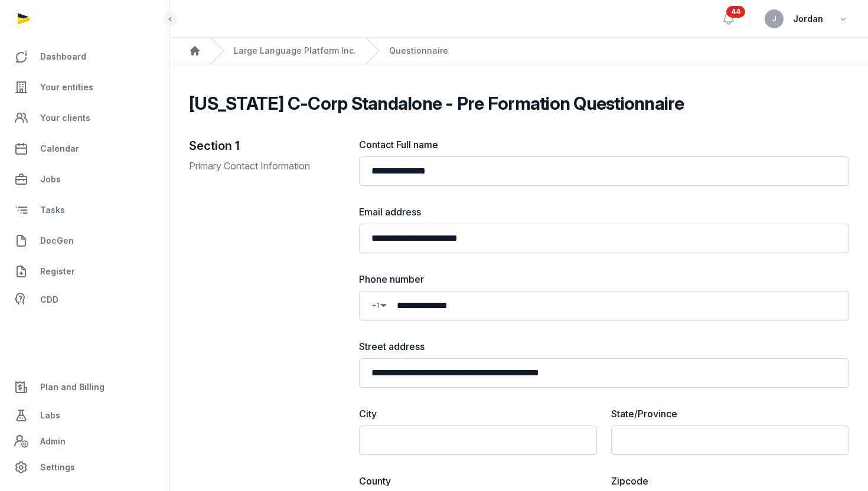 The width and height of the screenshot is (868, 491). I want to click on label: Street address, so click(604, 347).